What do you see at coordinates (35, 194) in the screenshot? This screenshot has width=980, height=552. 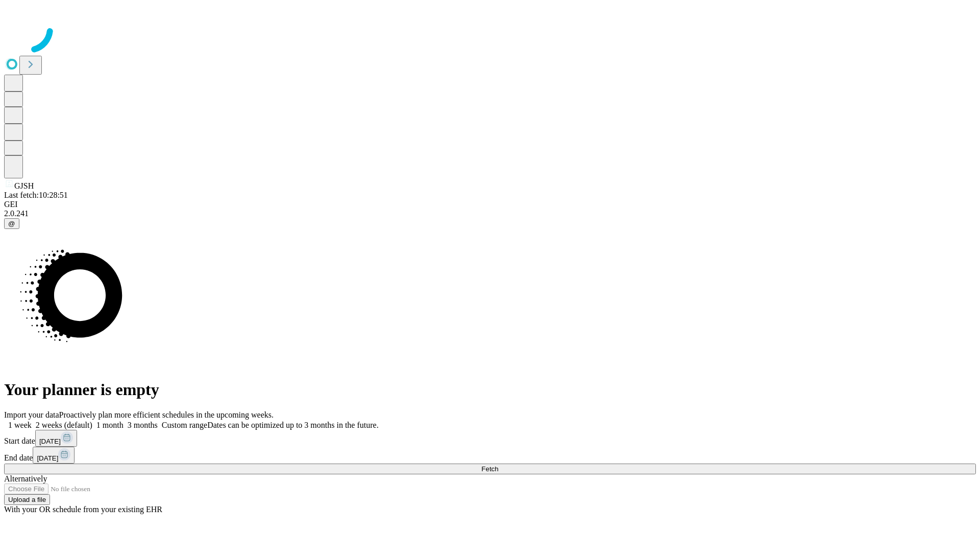 I see `span: Last fetch: 10:28:51` at bounding box center [35, 194].